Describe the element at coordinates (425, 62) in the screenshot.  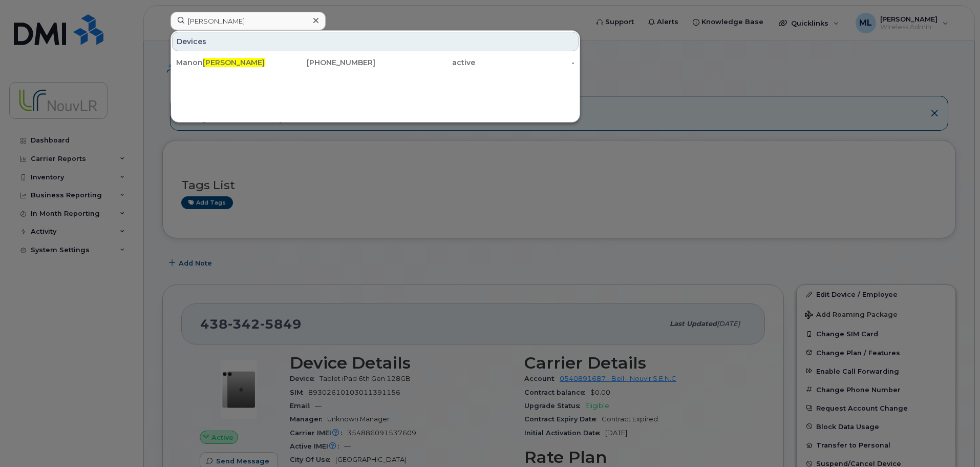
I see `div: active` at that location.